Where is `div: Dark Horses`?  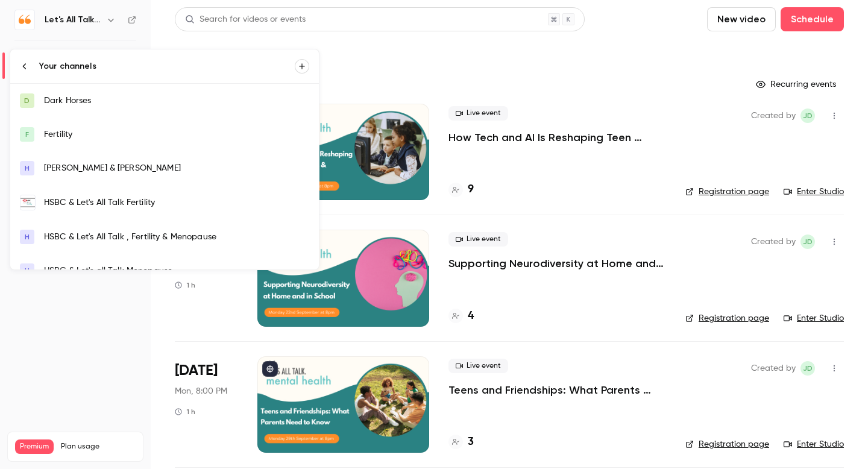
div: Dark Horses is located at coordinates (177, 100).